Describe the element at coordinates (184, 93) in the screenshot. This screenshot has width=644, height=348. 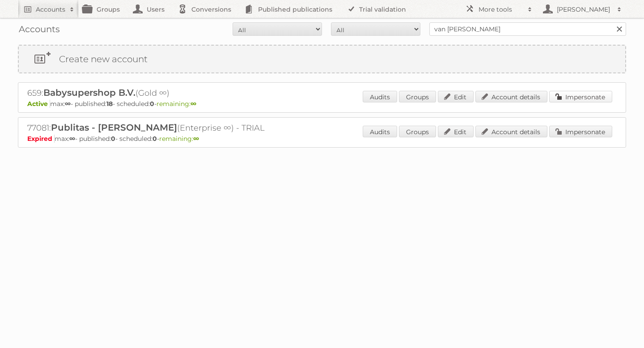
I see `h2: 659: (Gold ∞)` at that location.